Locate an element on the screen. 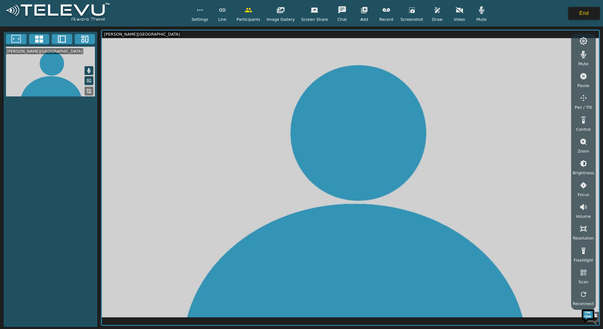 Image resolution: width=603 pixels, height=329 pixels. span: Volume is located at coordinates (583, 216).